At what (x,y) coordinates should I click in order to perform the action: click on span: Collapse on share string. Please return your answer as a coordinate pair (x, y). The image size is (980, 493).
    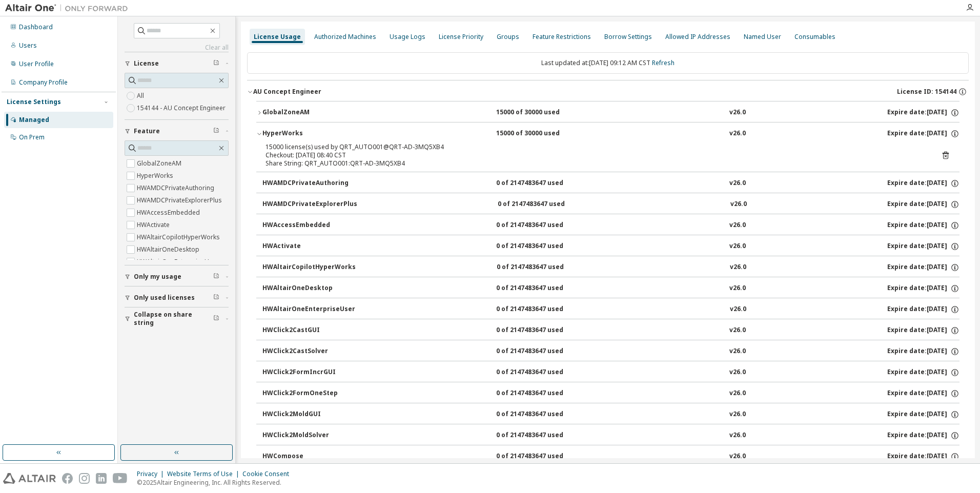
    Looking at the image, I should click on (173, 318).